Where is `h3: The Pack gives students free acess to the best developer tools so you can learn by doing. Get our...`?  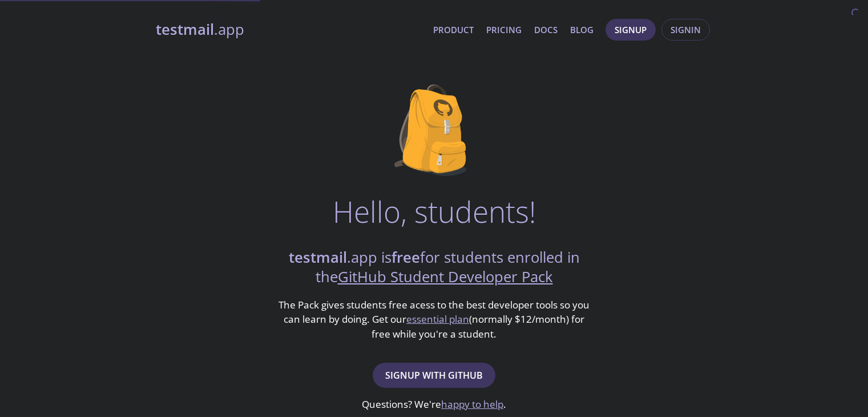
h3: The Pack gives students free acess to the best developer tools so you can learn by doing. Get our... is located at coordinates (435, 319).